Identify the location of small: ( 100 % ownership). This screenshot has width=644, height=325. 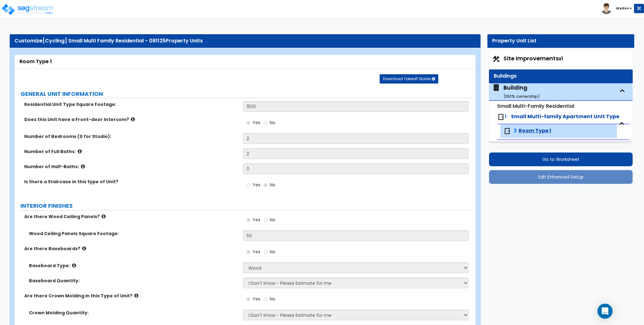
(521, 96).